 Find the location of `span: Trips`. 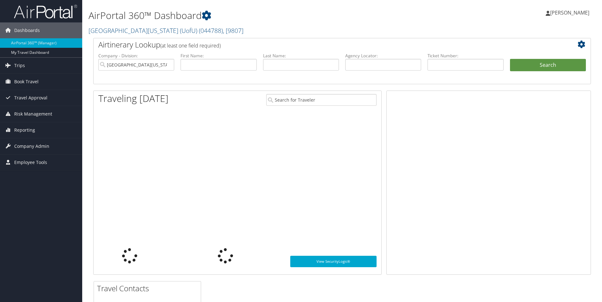

span: Trips is located at coordinates (20, 65).